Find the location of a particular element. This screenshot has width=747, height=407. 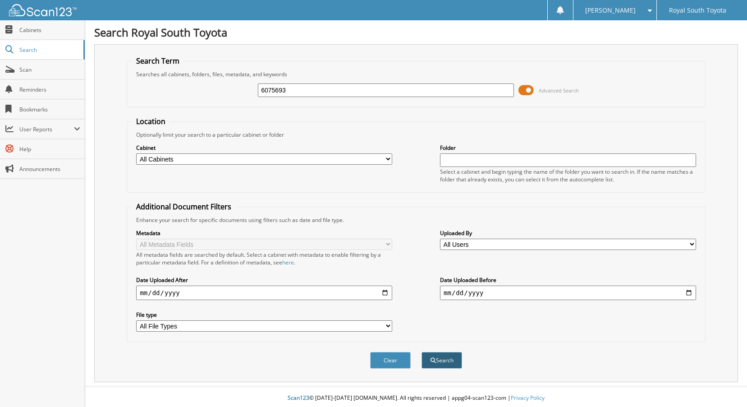

button: Search is located at coordinates (442, 360).